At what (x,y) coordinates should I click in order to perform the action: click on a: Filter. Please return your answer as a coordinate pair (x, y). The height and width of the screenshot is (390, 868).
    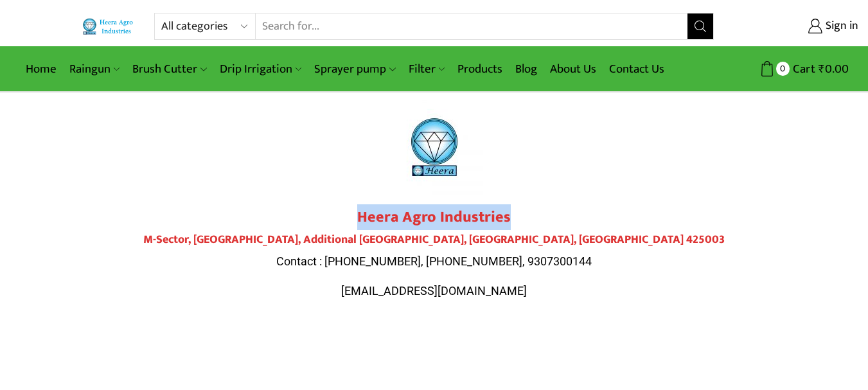
    Looking at the image, I should click on (427, 69).